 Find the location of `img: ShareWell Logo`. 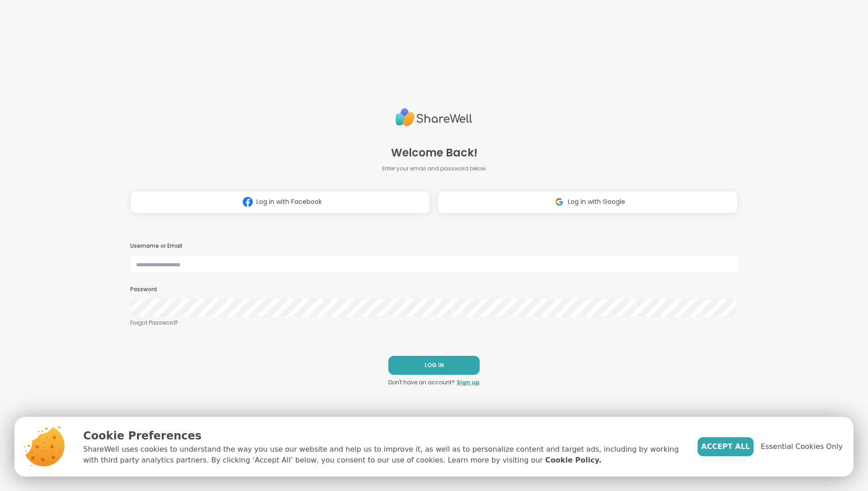

img: ShareWell Logo is located at coordinates (434, 117).